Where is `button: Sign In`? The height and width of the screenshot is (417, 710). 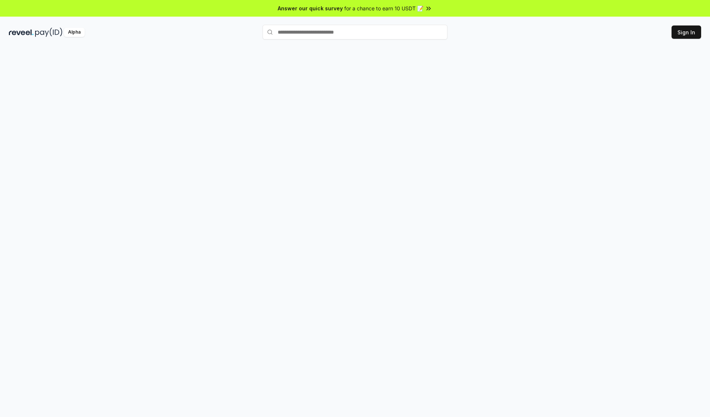
button: Sign In is located at coordinates (686, 32).